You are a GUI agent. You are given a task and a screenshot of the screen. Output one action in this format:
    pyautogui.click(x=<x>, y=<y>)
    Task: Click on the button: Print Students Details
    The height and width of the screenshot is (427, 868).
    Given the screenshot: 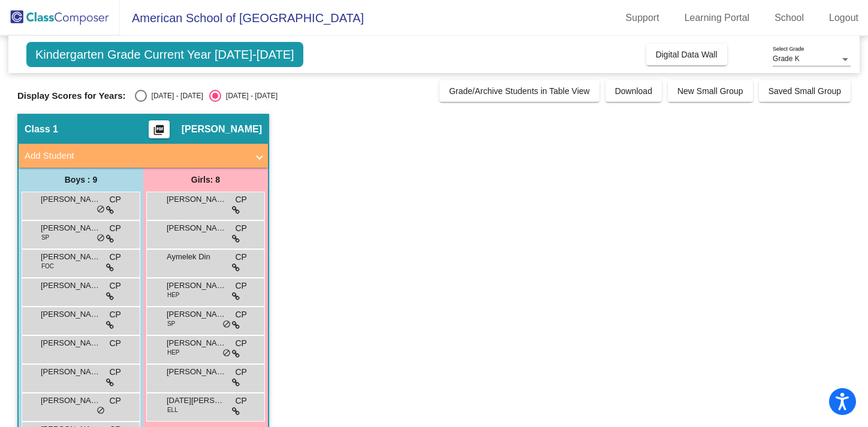 What is the action you would take?
    pyautogui.click(x=159, y=130)
    